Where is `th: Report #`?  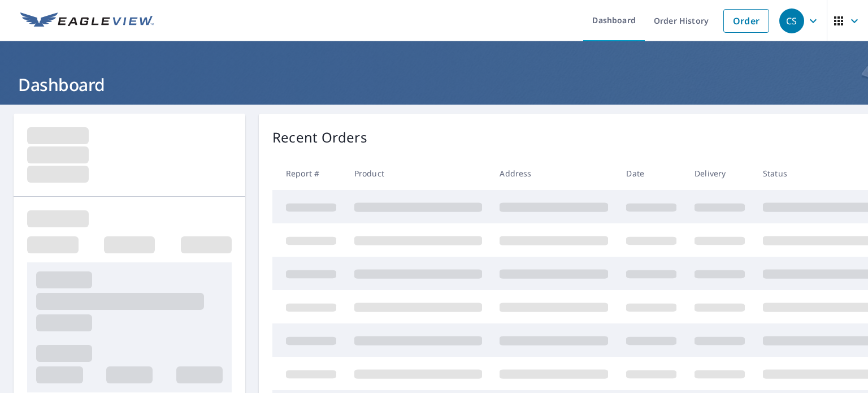 th: Report # is located at coordinates (309, 173).